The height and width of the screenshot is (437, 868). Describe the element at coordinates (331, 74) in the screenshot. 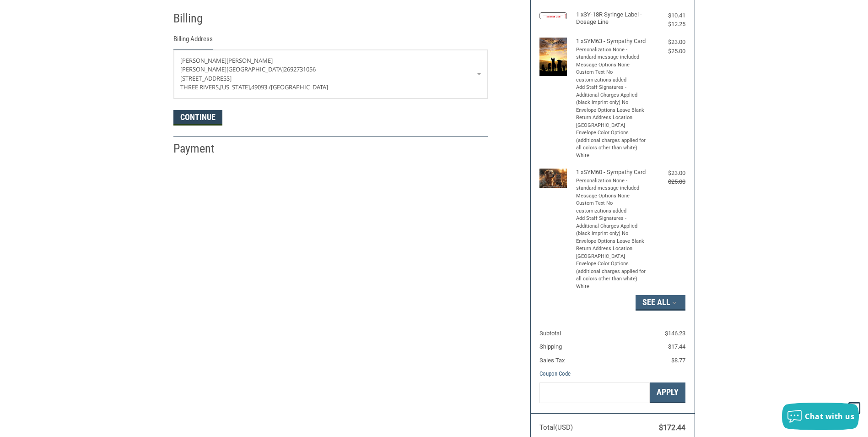

I see `a: Enter or select a different address` at that location.